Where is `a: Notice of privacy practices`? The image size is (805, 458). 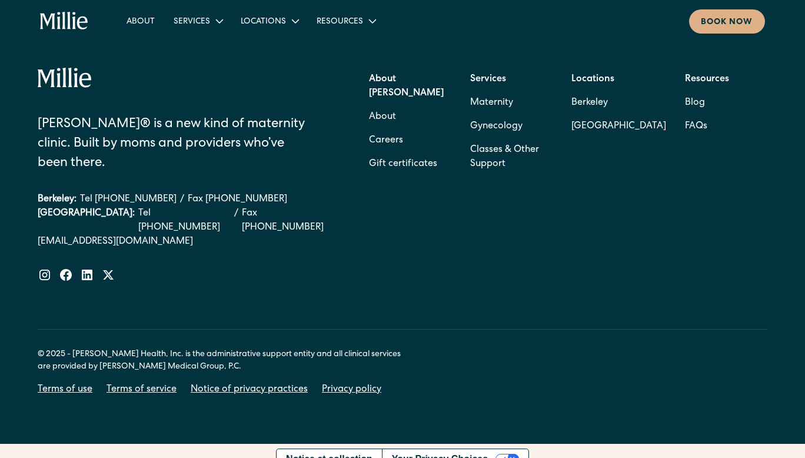 a: Notice of privacy practices is located at coordinates (249, 389).